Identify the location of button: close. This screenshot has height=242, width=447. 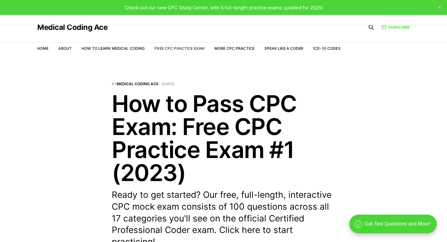
(440, 7).